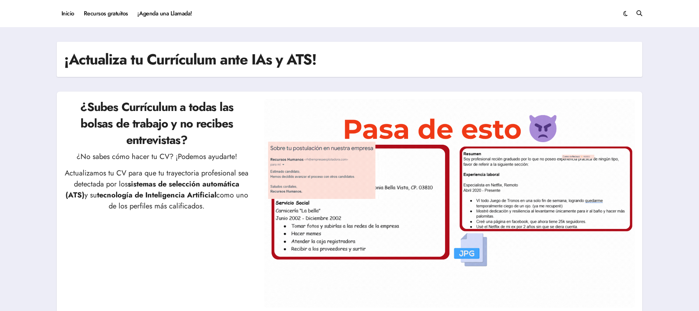 Image resolution: width=699 pixels, height=311 pixels. I want to click on a: ¡Agenda una Llamada!, so click(165, 14).